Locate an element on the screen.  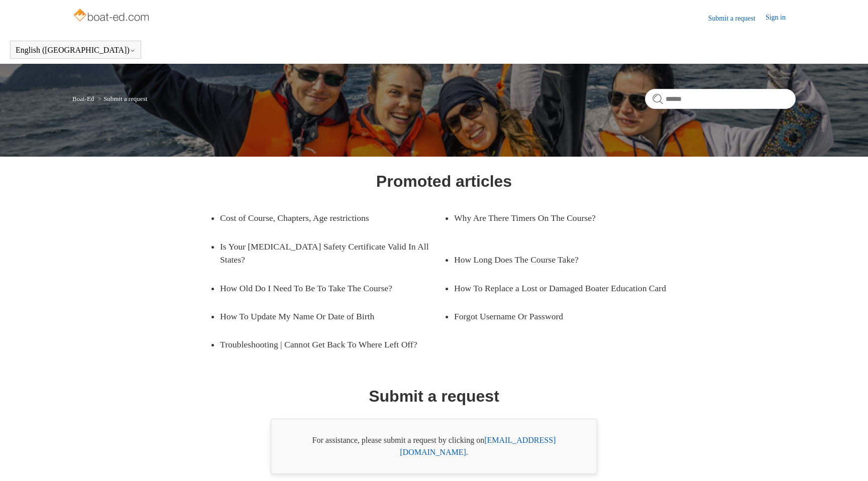
li: Boat-Ed is located at coordinates (84, 98).